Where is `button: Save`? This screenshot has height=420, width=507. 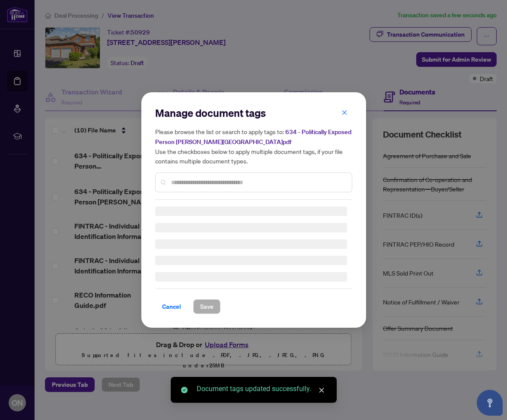 button: Save is located at coordinates (206, 307).